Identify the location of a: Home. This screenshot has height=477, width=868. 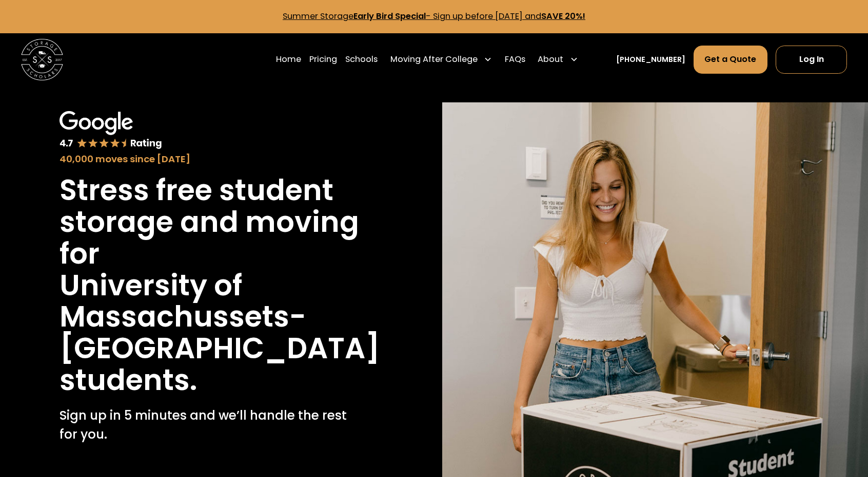
(288, 60).